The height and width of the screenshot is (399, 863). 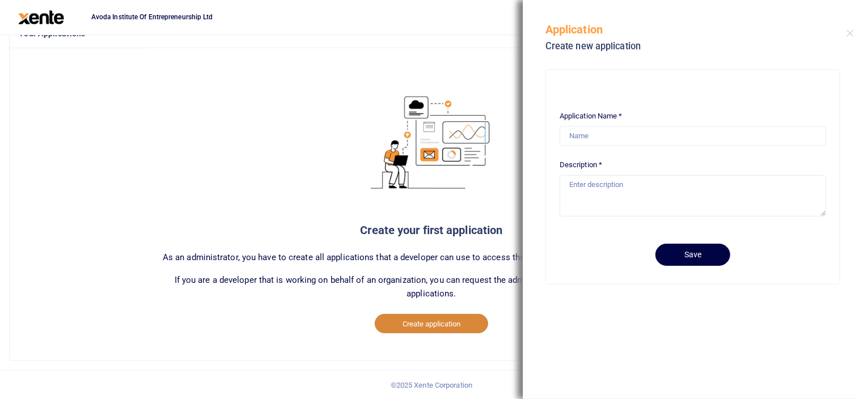 What do you see at coordinates (41, 16) in the screenshot?
I see `a: logo-large logo-large` at bounding box center [41, 16].